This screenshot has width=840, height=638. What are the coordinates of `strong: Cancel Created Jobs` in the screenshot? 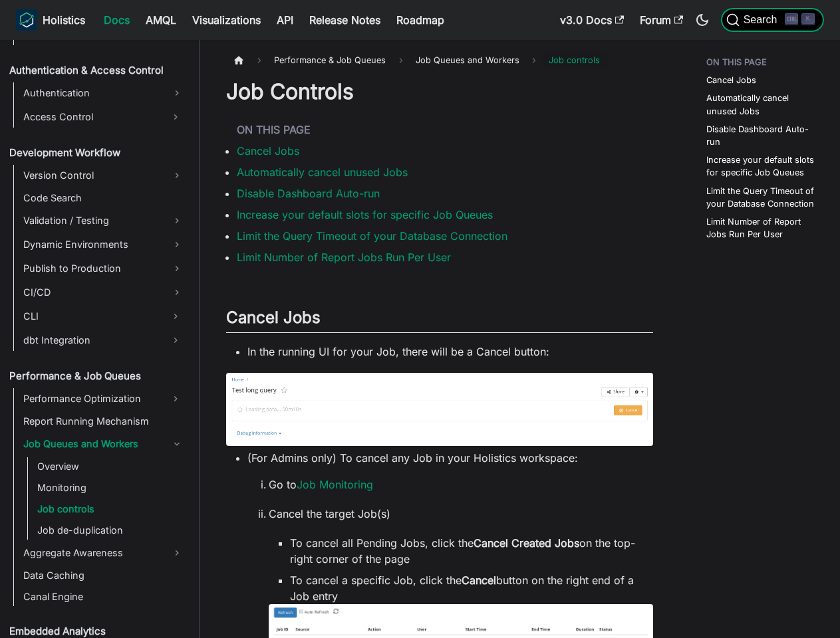 It's located at (526, 543).